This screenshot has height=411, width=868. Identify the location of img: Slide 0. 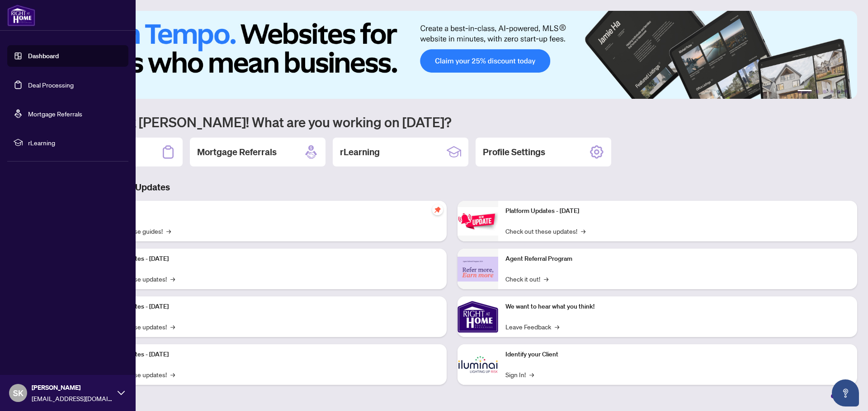
(452, 55).